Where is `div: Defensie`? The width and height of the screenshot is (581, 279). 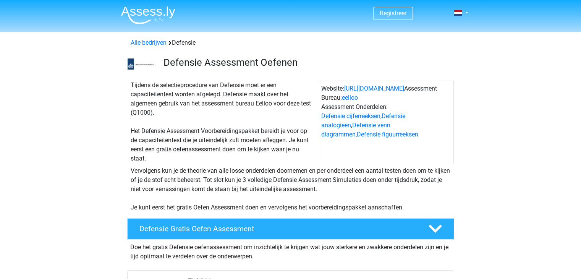
div: Defensie is located at coordinates (291, 43).